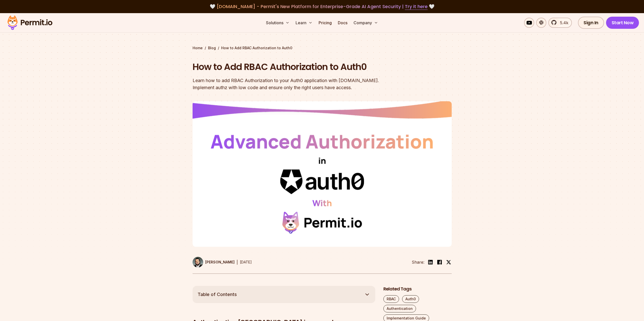  Describe the element at coordinates (366, 23) in the screenshot. I see `button: Company` at that location.